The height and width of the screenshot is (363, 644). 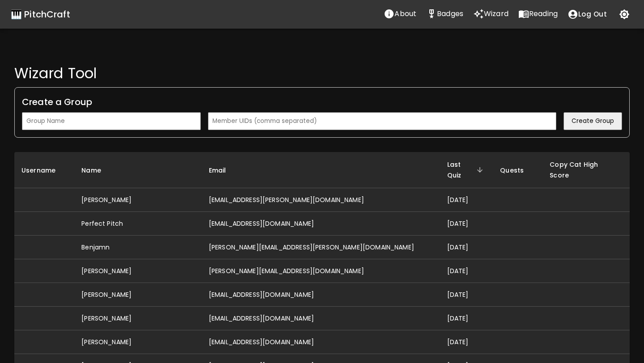 I want to click on div: 🎹 PitchCraft, so click(x=40, y=14).